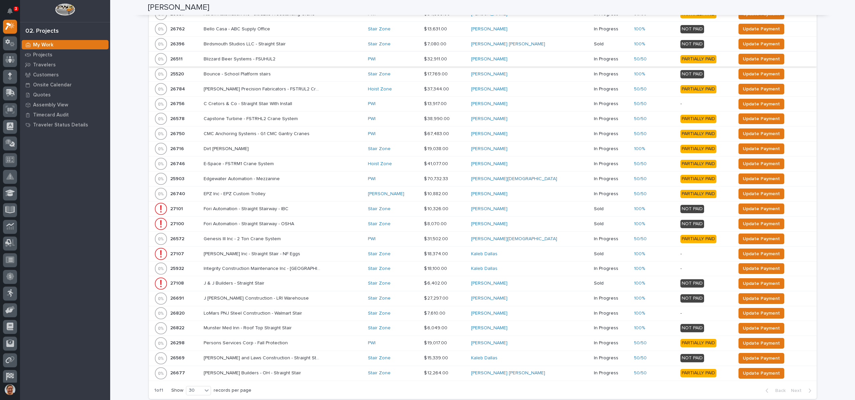  Describe the element at coordinates (251, 118) in the screenshot. I see `p: Capstone Turbine - FSTRHL2 Crane System` at that location.